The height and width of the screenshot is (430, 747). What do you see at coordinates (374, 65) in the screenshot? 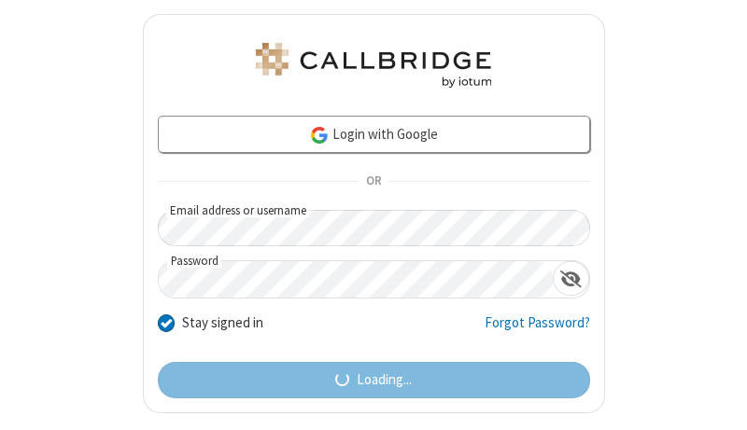
I see `img: Astra` at bounding box center [374, 65].